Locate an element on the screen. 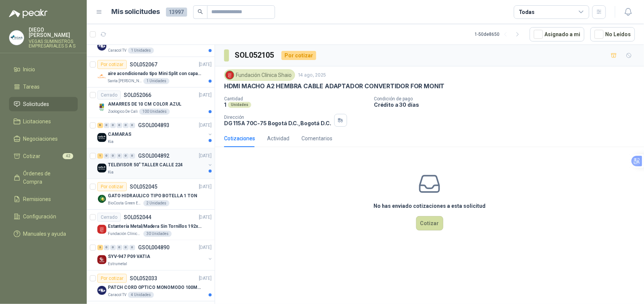  span: Cotizar is located at coordinates (32, 156).